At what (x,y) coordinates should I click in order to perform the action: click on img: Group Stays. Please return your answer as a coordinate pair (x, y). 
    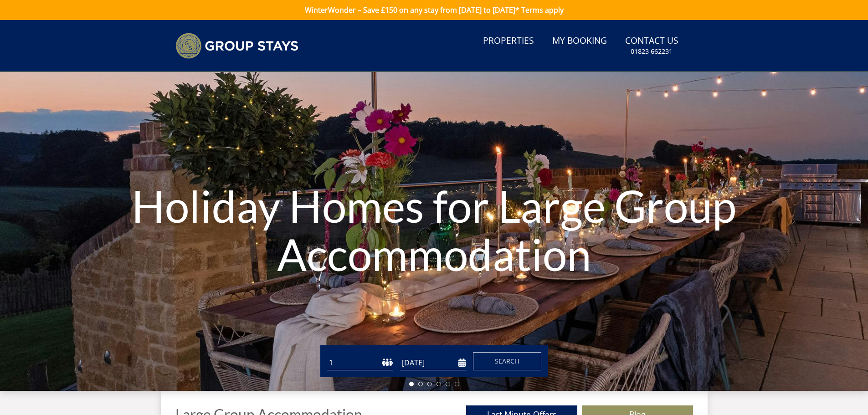
    Looking at the image, I should click on (237, 46).